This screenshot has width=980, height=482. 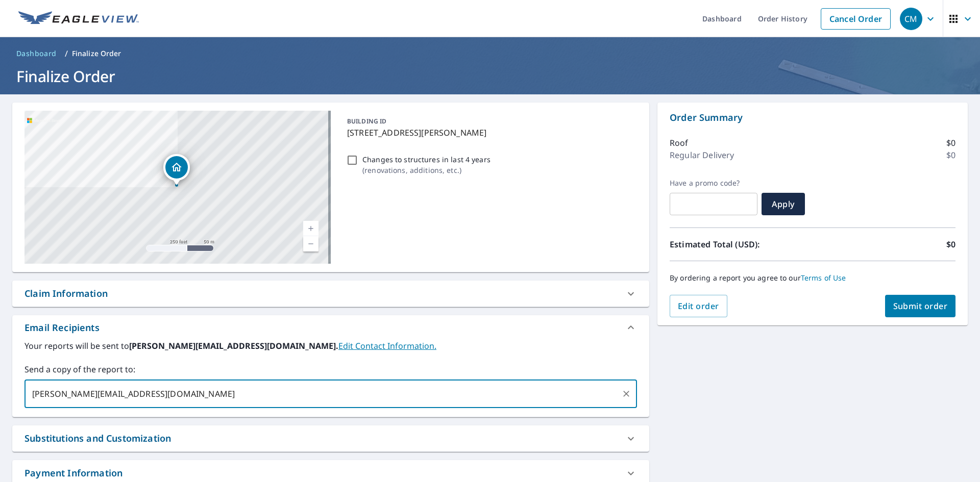 What do you see at coordinates (331, 369) in the screenshot?
I see `label: Send a copy of the report to:` at bounding box center [331, 369].